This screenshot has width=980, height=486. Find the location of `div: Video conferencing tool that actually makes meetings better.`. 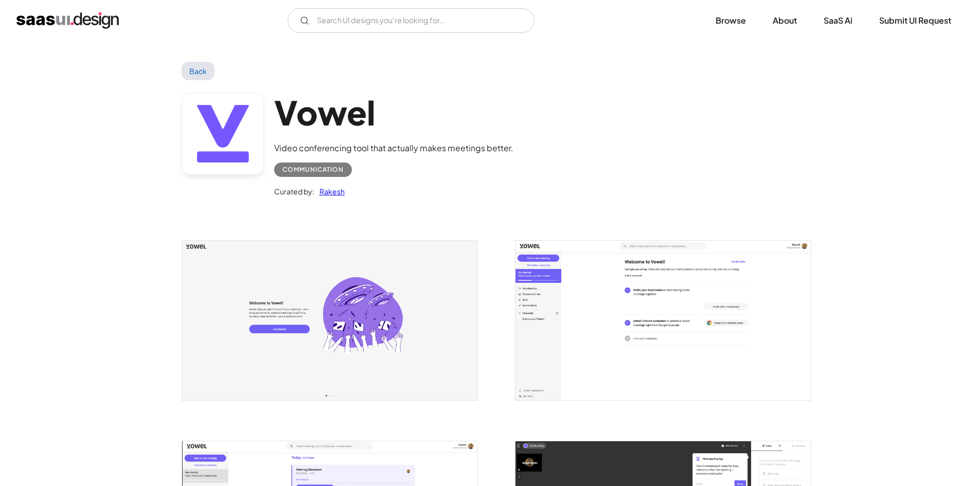

div: Video conferencing tool that actually makes meetings better. is located at coordinates (394, 148).